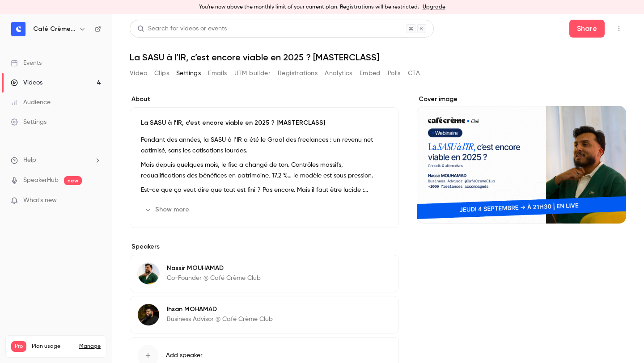 This screenshot has height=363, width=644. I want to click on p: Est-ce que ça veut dire que tout est fini ? Pas encore. Mais il faut être lucide : l’incertitude ..., so click(265, 190).